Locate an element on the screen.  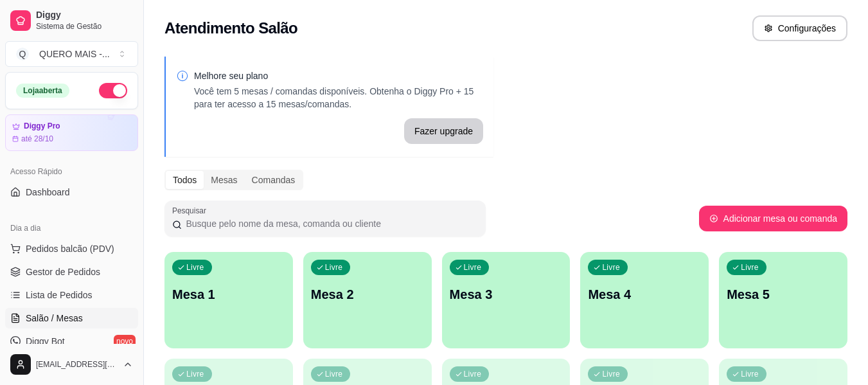
span: Gestor de Pedidos is located at coordinates (63, 271).